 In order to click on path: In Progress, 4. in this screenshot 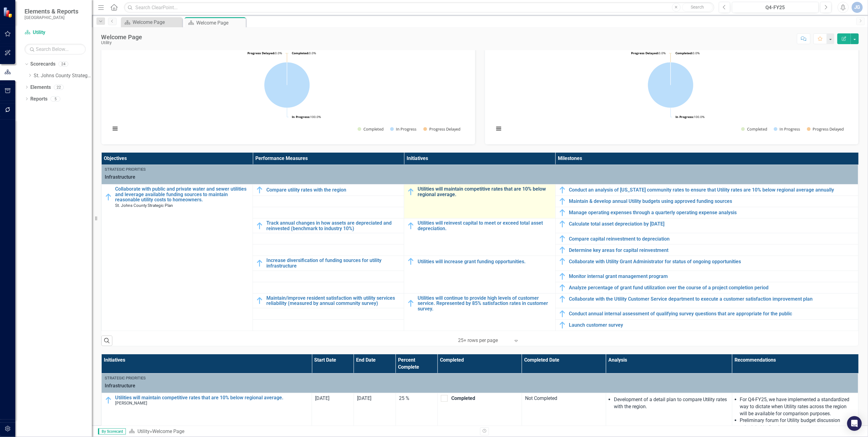, I will do `click(287, 85)`.